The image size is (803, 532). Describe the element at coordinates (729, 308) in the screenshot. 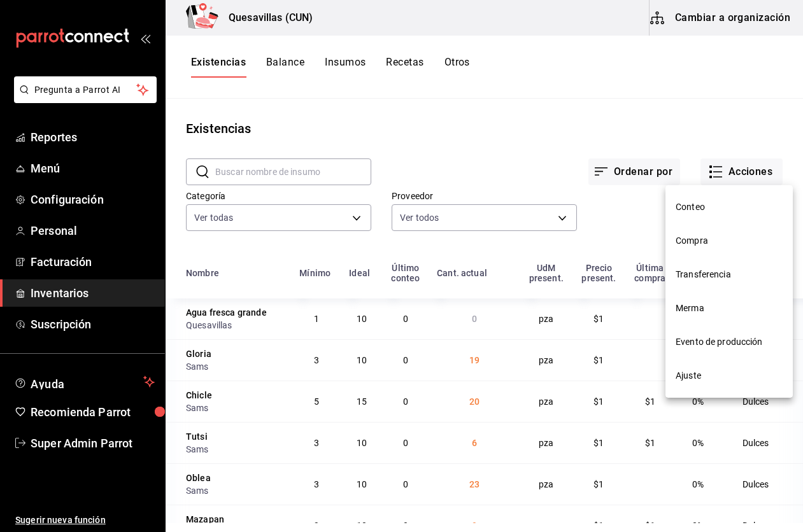

I see `span: Merma` at that location.